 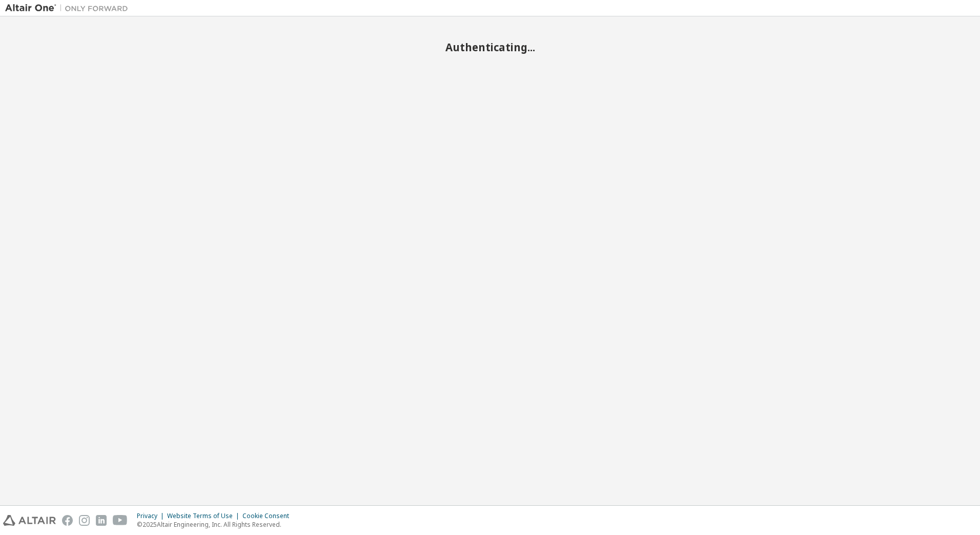 I want to click on div: Cookie Consent, so click(x=268, y=516).